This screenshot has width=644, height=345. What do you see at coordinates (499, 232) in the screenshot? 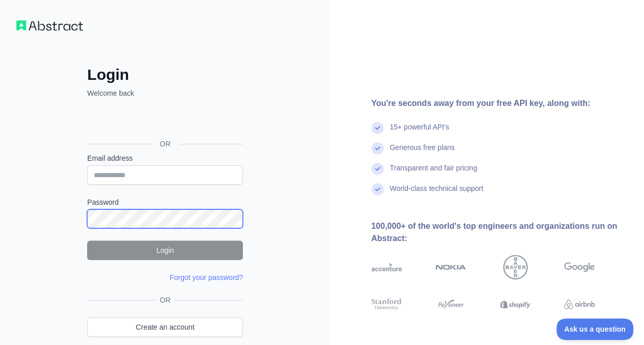
I see `div: 100,000+ of the world's top engineers and organizations run on Abstract:` at bounding box center [499, 232].